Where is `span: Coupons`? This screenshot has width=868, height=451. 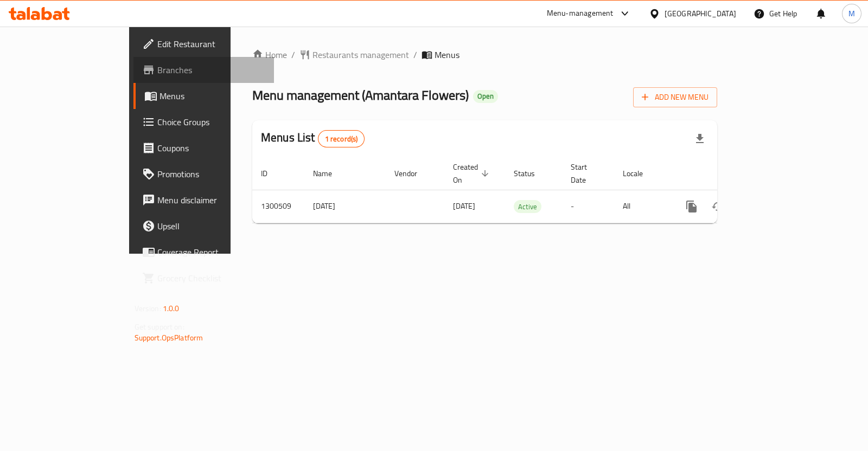
span: Coupons is located at coordinates (211, 148).